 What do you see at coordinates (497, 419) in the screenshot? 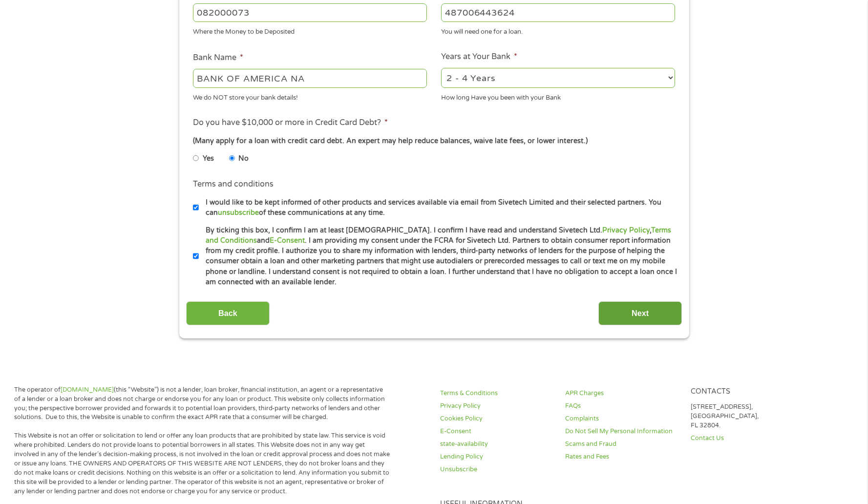
I see `a: Cookies Policy` at bounding box center [497, 419].